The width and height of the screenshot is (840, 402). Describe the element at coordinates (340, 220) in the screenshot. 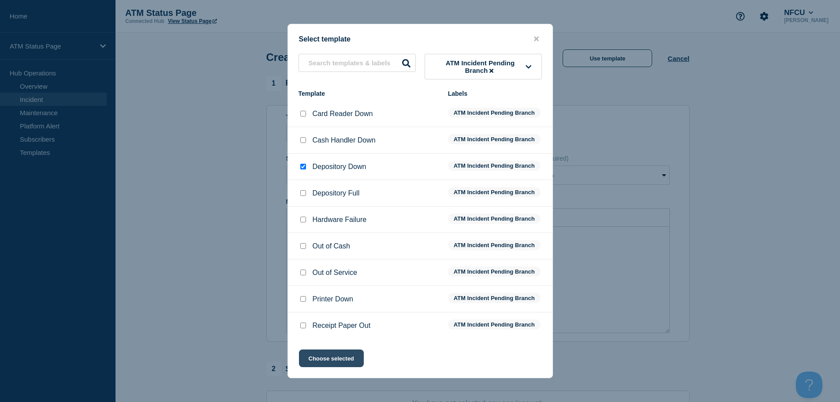

I see `p: Hardware Failure` at that location.